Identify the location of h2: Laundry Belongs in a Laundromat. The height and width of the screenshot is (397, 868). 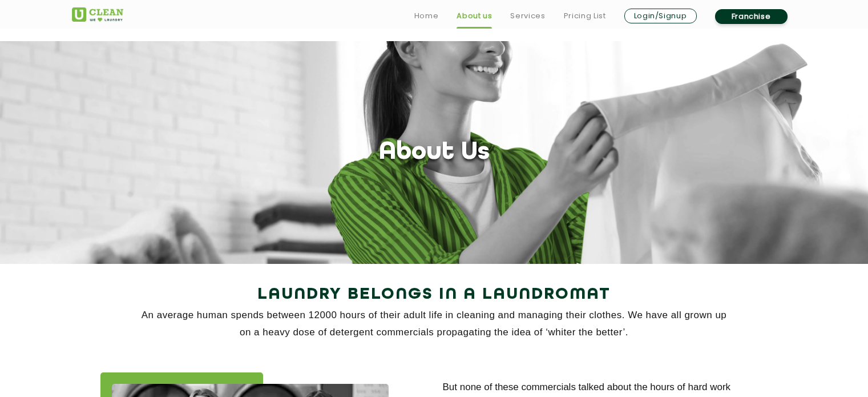
(434, 295).